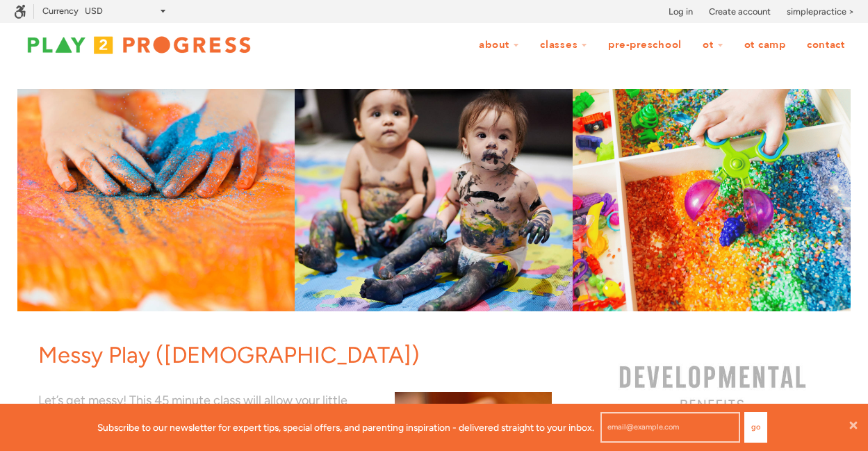 Image resolution: width=868 pixels, height=451 pixels. What do you see at coordinates (755, 427) in the screenshot?
I see `button: Go` at bounding box center [755, 427].